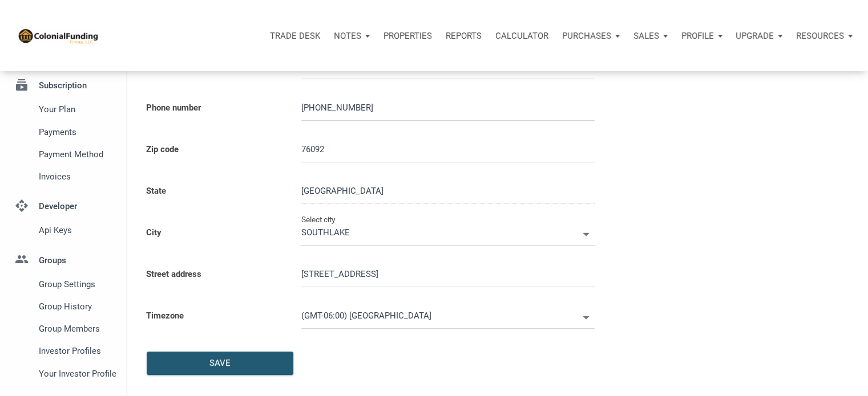  What do you see at coordinates (759, 36) in the screenshot?
I see `button: Upgrade` at bounding box center [759, 36].